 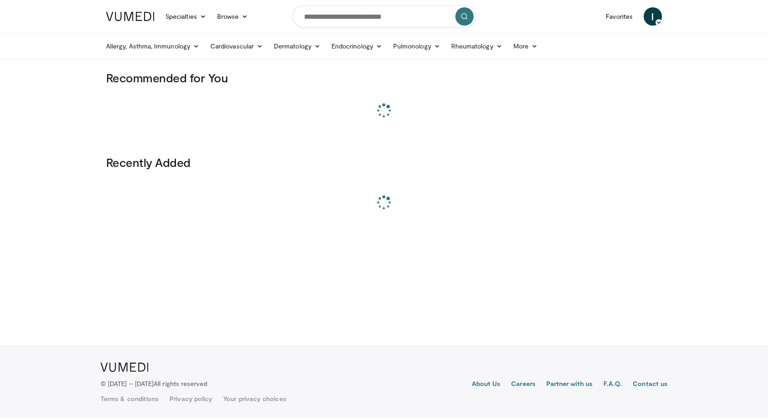 I want to click on h3: Recommended for You, so click(x=384, y=78).